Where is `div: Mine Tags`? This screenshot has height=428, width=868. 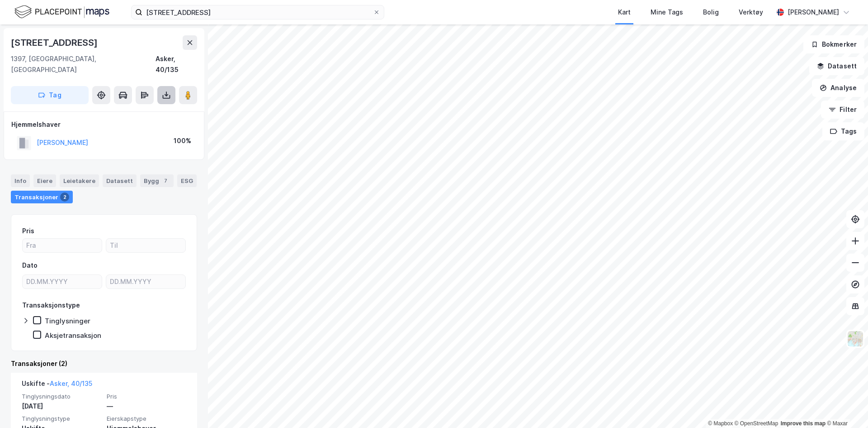 div: Mine Tags is located at coordinates (667, 12).